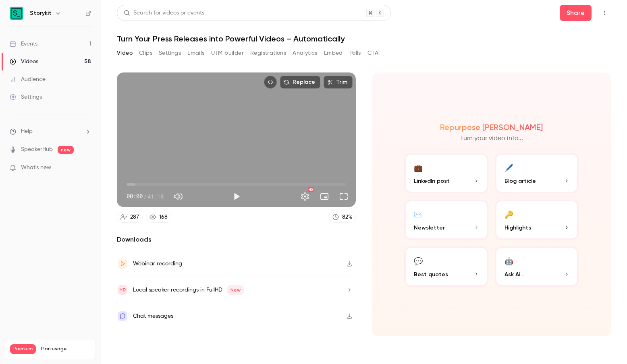 This screenshot has height=364, width=627. Describe the element at coordinates (158, 264) in the screenshot. I see `div: Webinar recording` at that location.